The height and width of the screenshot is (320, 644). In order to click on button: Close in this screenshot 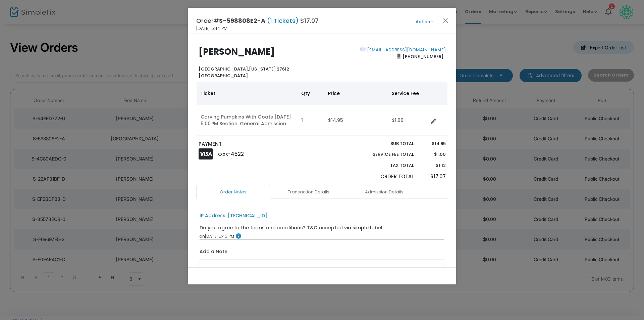, I will do `click(446, 21)`.